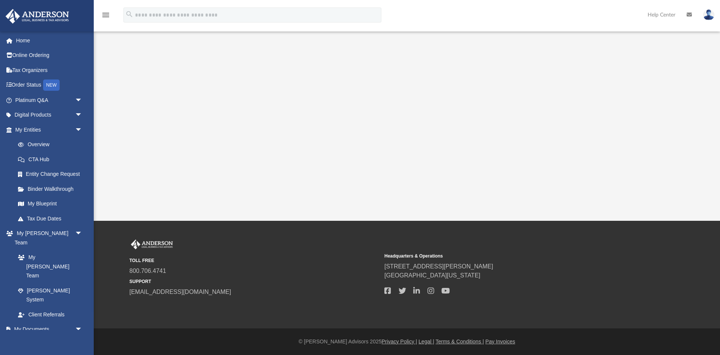  What do you see at coordinates (49, 55) in the screenshot?
I see `a: Online Ordering` at bounding box center [49, 55].